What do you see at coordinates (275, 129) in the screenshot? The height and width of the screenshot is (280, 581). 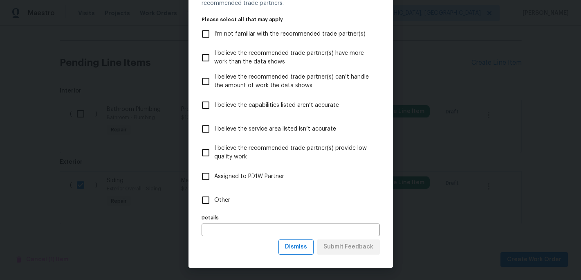 I see `span: I believe the service area listed isn’t accurate` at bounding box center [275, 129].